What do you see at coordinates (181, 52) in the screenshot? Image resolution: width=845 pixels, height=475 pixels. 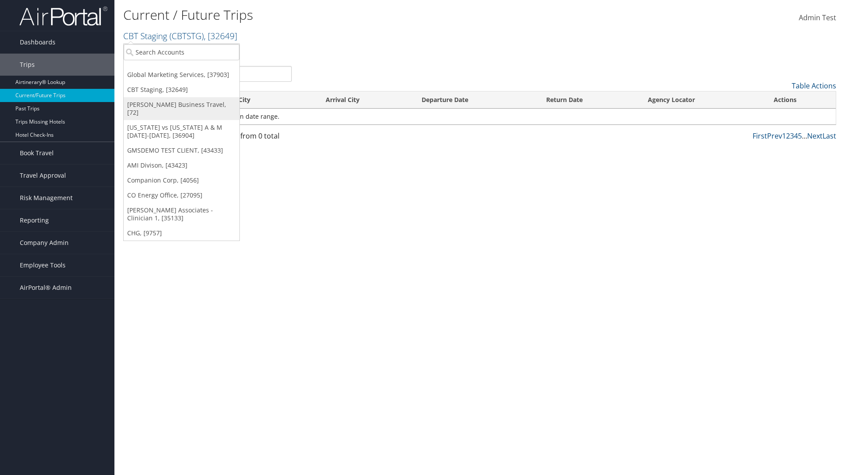 I see `input: Search Accounts` at bounding box center [181, 52].